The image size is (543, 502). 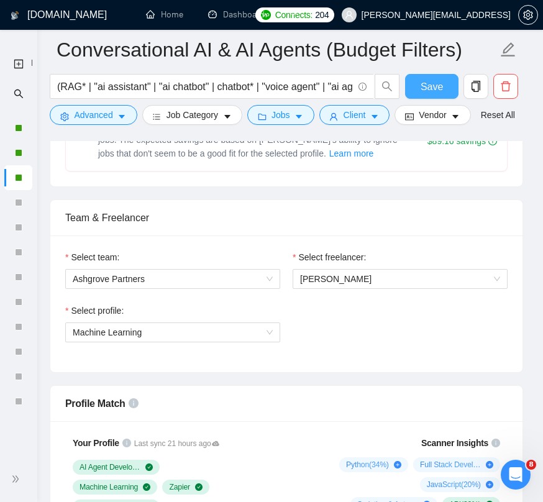 I want to click on div: Team & Freelancer, so click(x=287, y=218).